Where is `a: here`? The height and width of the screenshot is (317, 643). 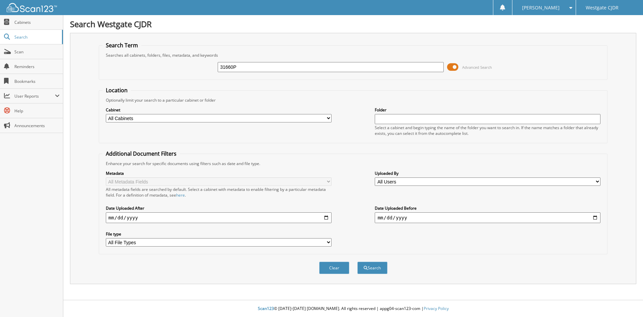
a: here is located at coordinates (181, 195).